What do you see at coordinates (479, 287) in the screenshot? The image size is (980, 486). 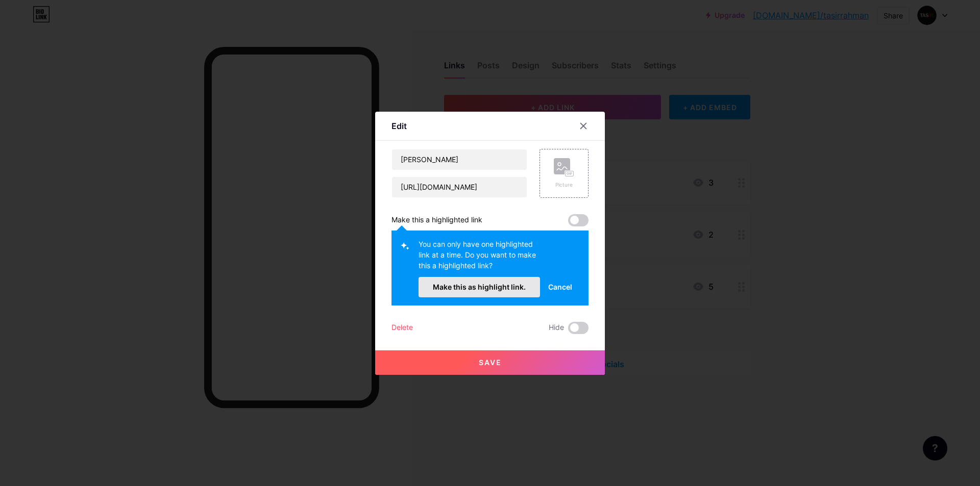 I see `button: Make this as highlight link.` at bounding box center [479, 287].